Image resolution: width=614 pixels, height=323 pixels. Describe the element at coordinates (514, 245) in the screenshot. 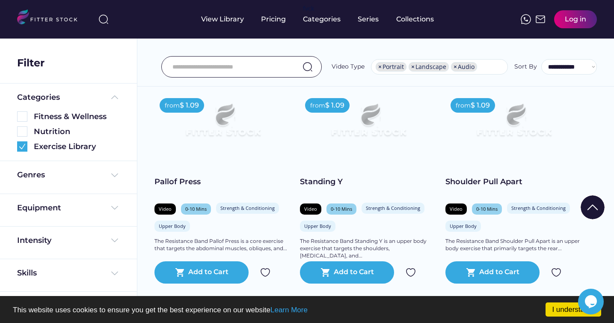

I see `div: The Resistance Band Shoulder Pull Apart is an upper body exercise that primarily targets the rear...` at that location.